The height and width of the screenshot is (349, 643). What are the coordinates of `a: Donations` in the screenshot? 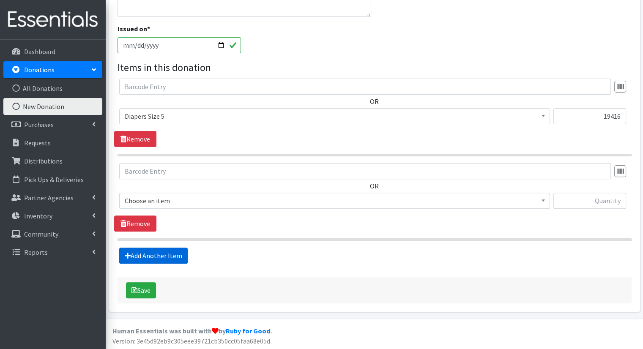 It's located at (53, 70).